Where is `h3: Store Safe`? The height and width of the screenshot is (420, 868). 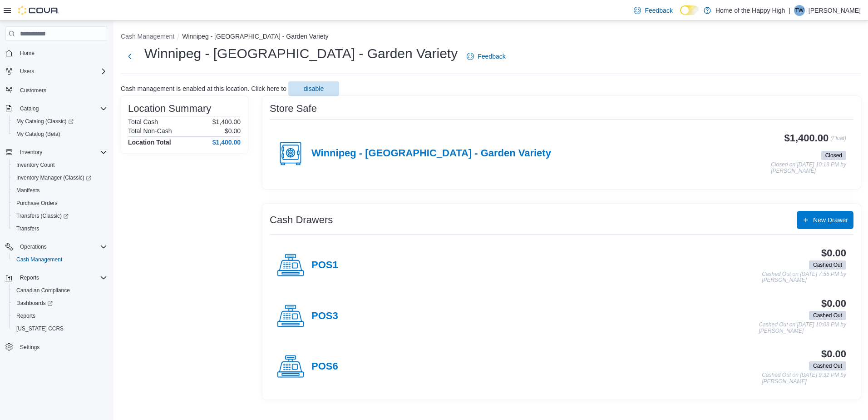
h3: Store Safe is located at coordinates (293, 109).